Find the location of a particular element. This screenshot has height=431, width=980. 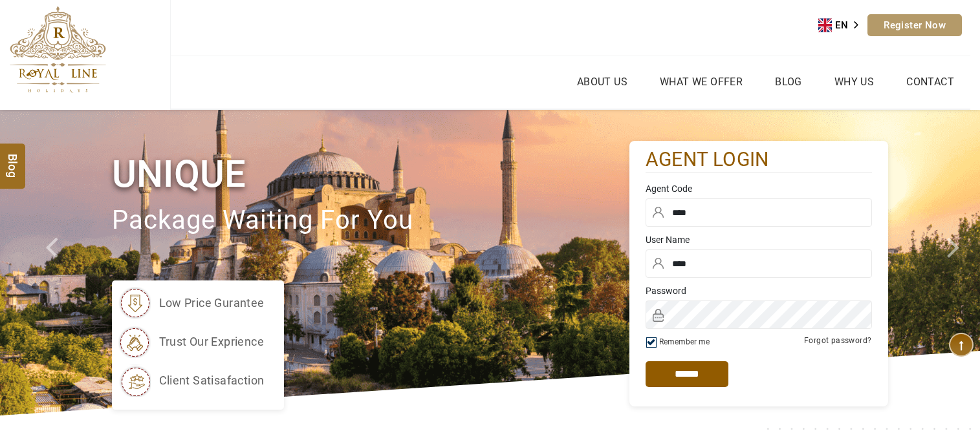

a: Blog is located at coordinates (789, 81).